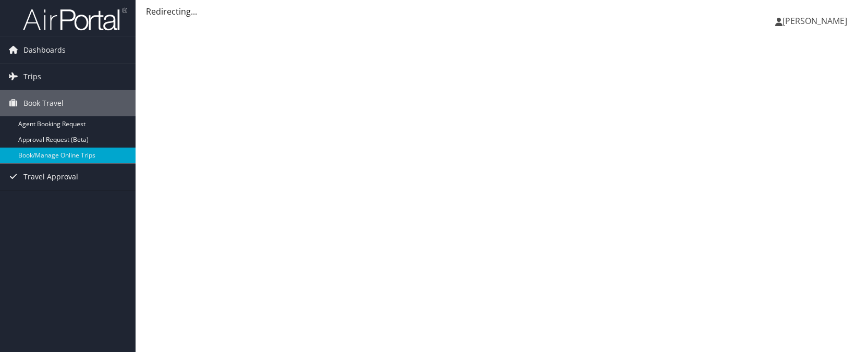 The height and width of the screenshot is (352, 868). What do you see at coordinates (50, 177) in the screenshot?
I see `span: Travel Approval` at bounding box center [50, 177].